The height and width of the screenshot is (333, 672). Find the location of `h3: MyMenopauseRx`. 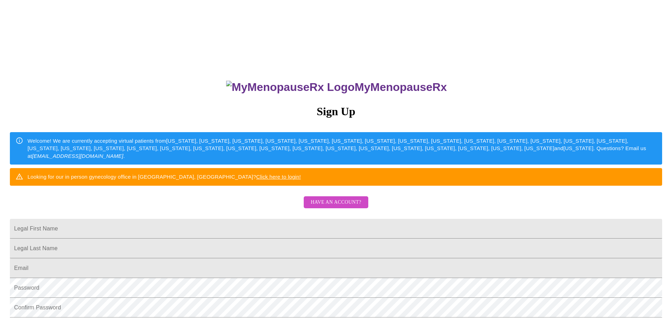

h3: MyMenopauseRx is located at coordinates (336, 87).